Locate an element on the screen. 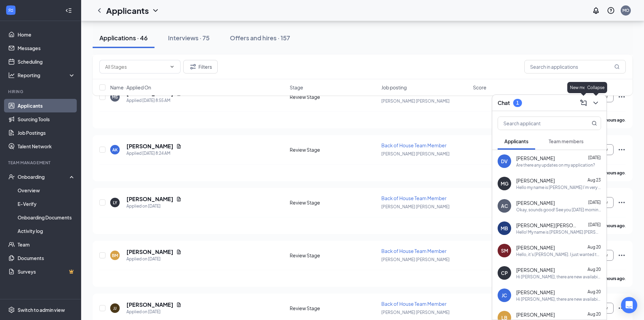 The width and height of the screenshot is (644, 320). span: Job posting is located at coordinates (394, 87).